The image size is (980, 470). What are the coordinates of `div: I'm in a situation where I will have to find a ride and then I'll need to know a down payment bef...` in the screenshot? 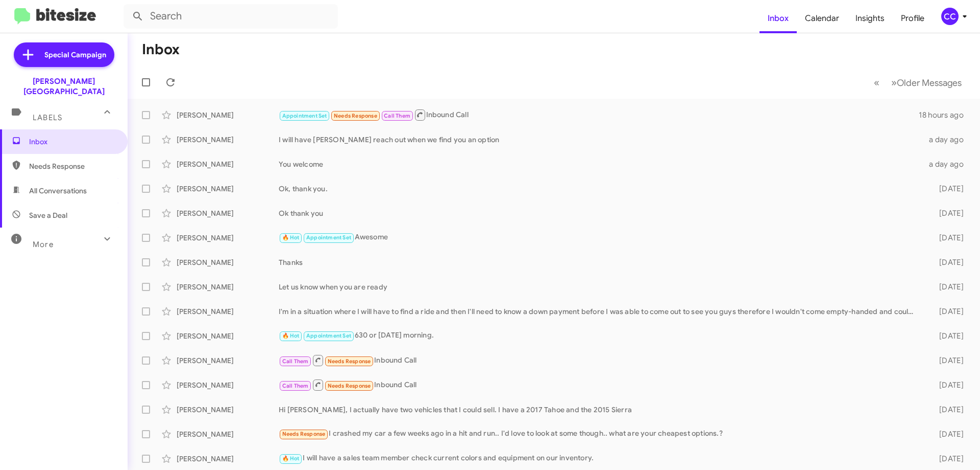 It's located at (601, 311).